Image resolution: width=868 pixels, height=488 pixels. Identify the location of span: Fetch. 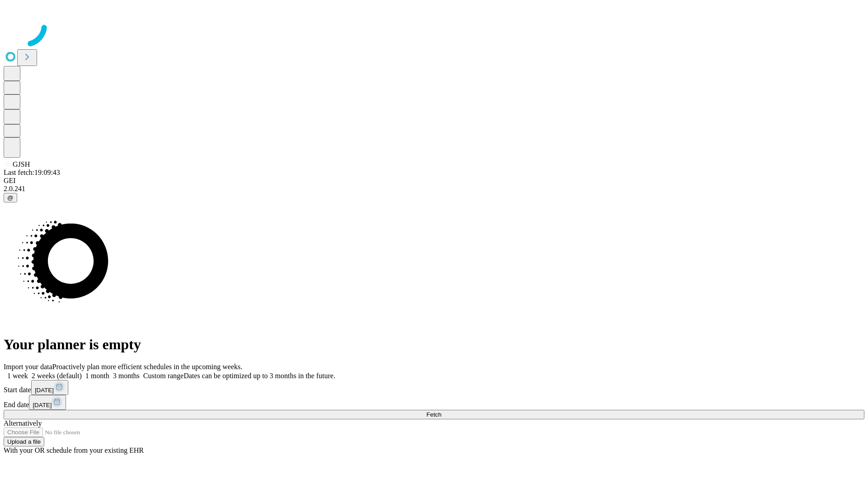
(433, 414).